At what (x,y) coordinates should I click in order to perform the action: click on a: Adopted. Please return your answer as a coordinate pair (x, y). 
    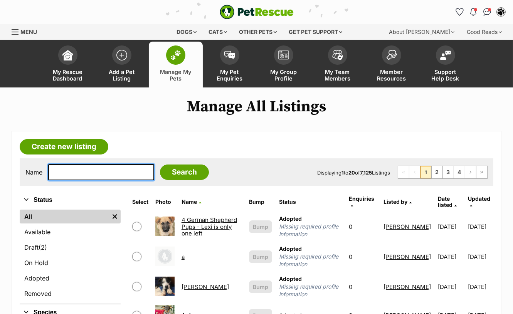
    Looking at the image, I should click on (70, 278).